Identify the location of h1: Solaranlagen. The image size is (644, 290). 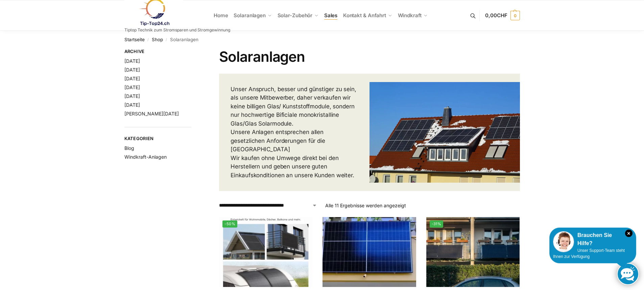
(369, 57).